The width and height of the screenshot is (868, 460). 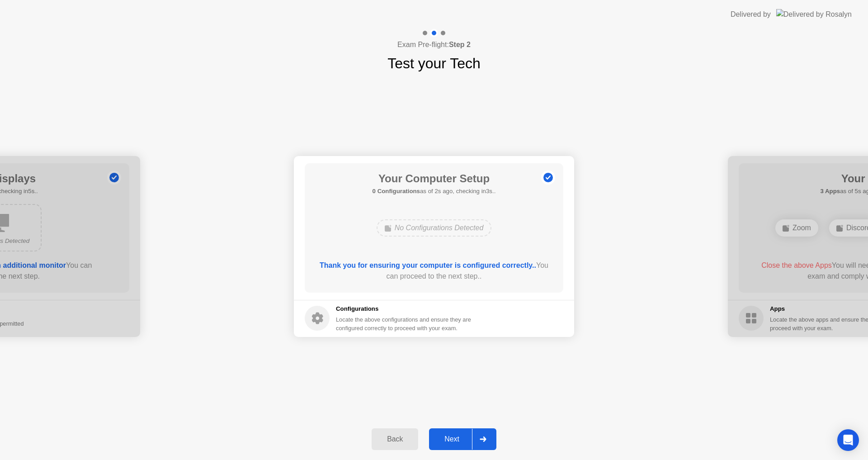 What do you see at coordinates (434, 228) in the screenshot?
I see `div: No Configurations Detected` at bounding box center [434, 228].